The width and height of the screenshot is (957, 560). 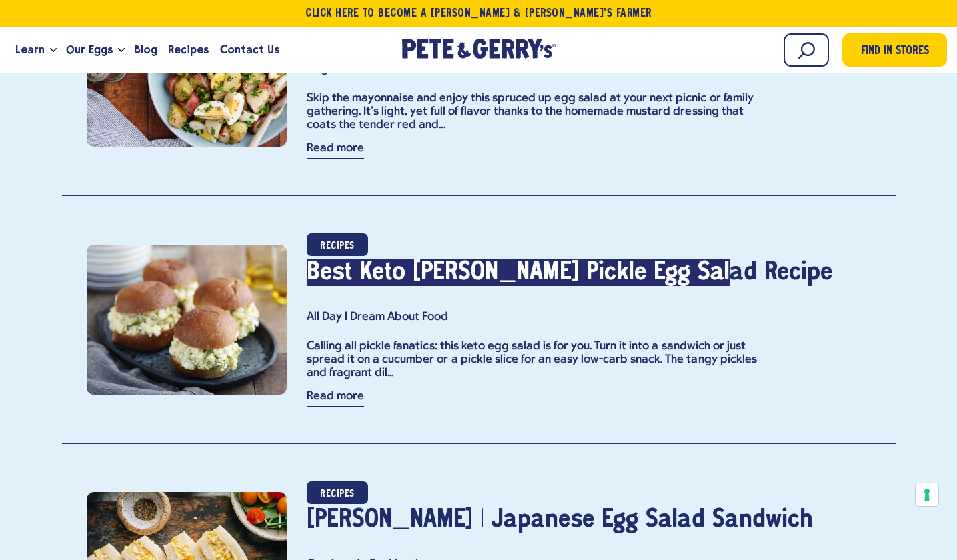 I want to click on span: Learn, so click(x=30, y=49).